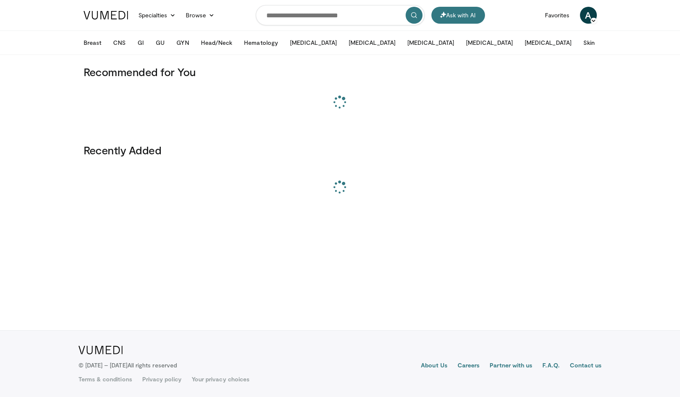  What do you see at coordinates (217, 43) in the screenshot?
I see `button: Head/Neck` at bounding box center [217, 43].